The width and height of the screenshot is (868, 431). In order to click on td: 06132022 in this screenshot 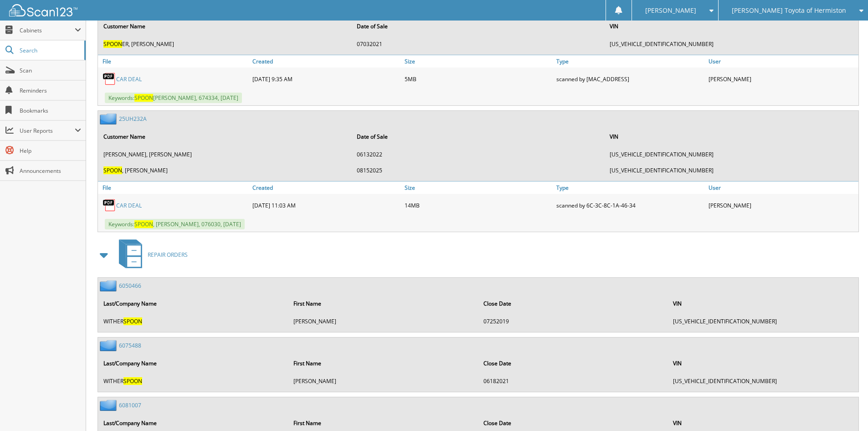, I will do `click(478, 154)`.